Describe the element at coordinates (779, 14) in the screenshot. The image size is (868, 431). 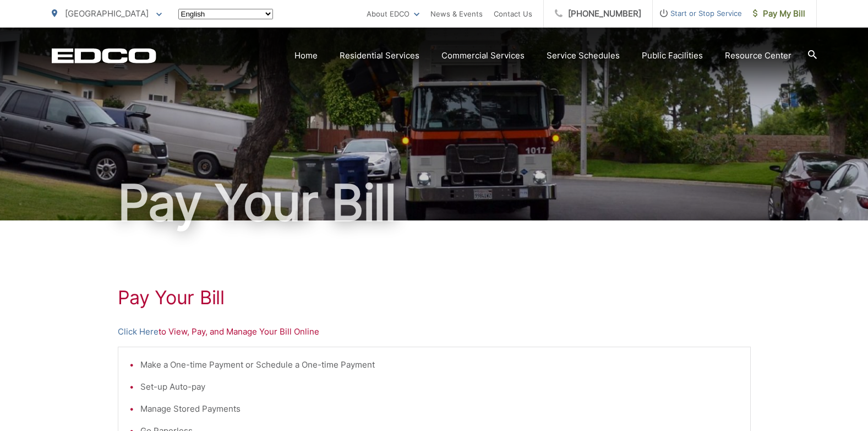
I see `span: Pay My Bill` at that location.